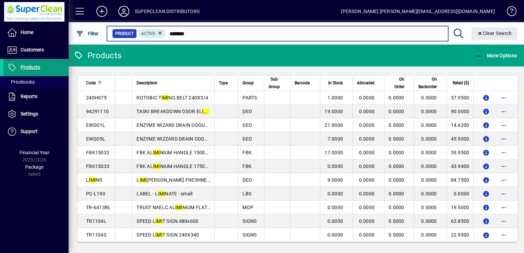  What do you see at coordinates (148, 34) in the screenshot?
I see `span: Active` at bounding box center [148, 34].